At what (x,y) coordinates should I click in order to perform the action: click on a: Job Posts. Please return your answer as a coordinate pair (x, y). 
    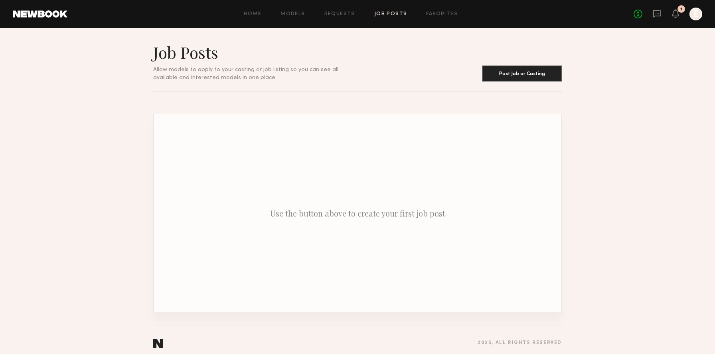
    Looking at the image, I should click on (391, 14).